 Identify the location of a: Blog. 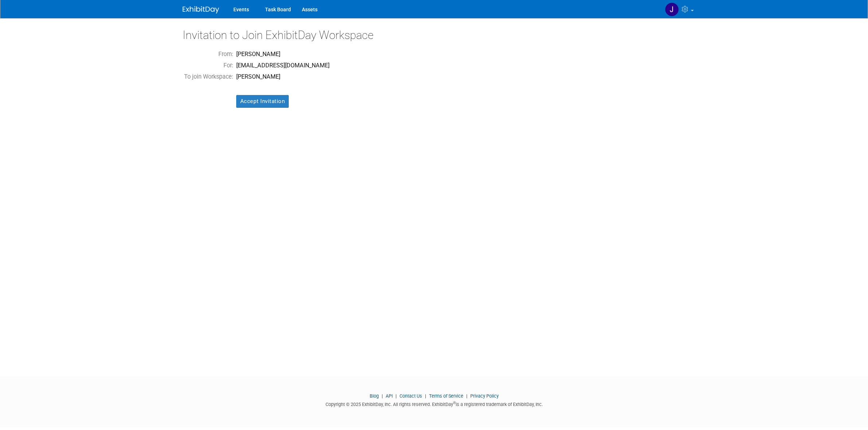
(374, 395).